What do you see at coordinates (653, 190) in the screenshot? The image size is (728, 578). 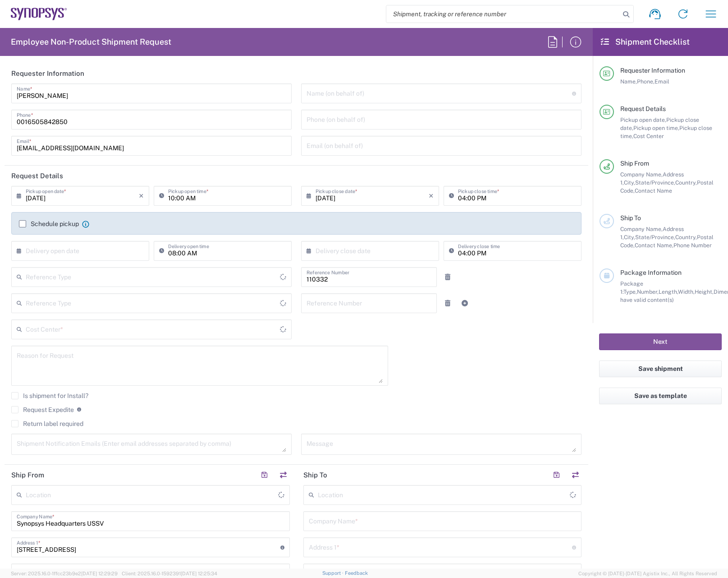 I see `span: Contact Name` at bounding box center [653, 190].